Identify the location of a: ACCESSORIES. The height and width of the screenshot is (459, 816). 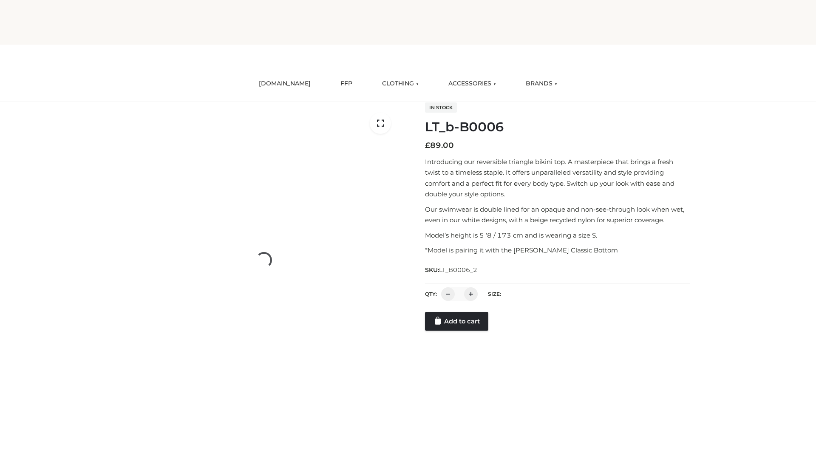
(472, 84).